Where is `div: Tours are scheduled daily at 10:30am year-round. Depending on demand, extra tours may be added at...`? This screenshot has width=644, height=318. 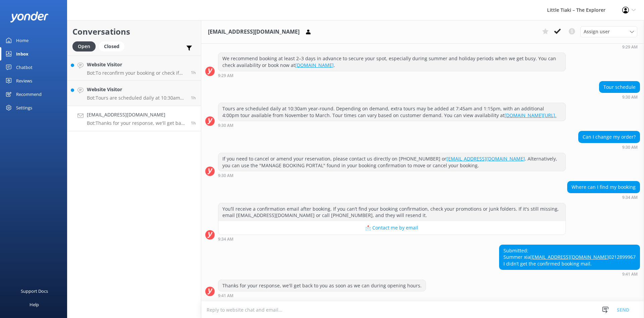 div: Tours are scheduled daily at 10:30am year-round. Depending on demand, extra tours may be added at... is located at coordinates (392, 112).